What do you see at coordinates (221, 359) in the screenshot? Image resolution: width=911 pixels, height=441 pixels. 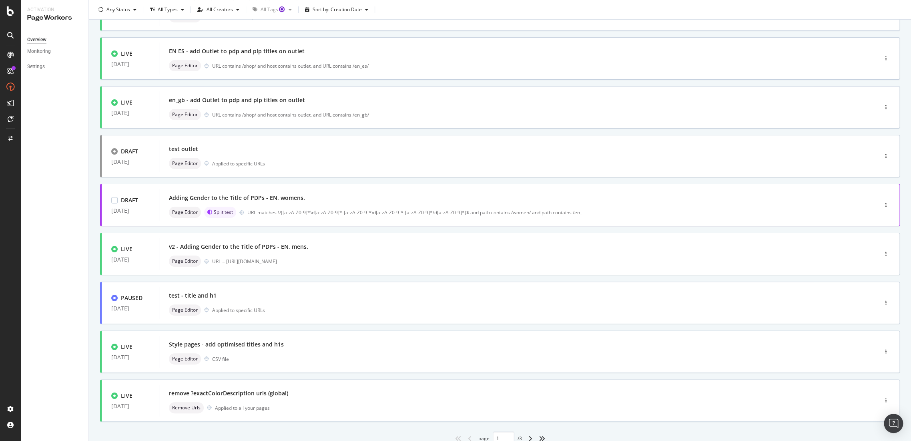 I see `div: CSV file` at bounding box center [221, 359].